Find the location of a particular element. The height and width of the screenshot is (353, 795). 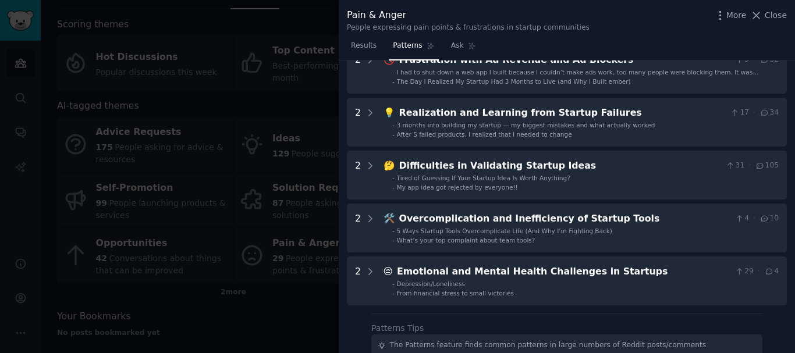

span: I had to shut down a web app I built because I couldn’t make ads work, too many people were block... is located at coordinates (585, 80).